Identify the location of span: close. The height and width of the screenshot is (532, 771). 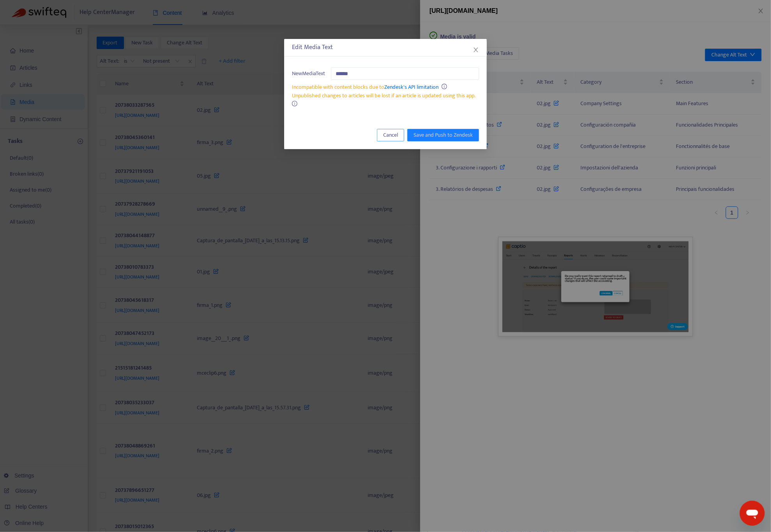
(476, 50).